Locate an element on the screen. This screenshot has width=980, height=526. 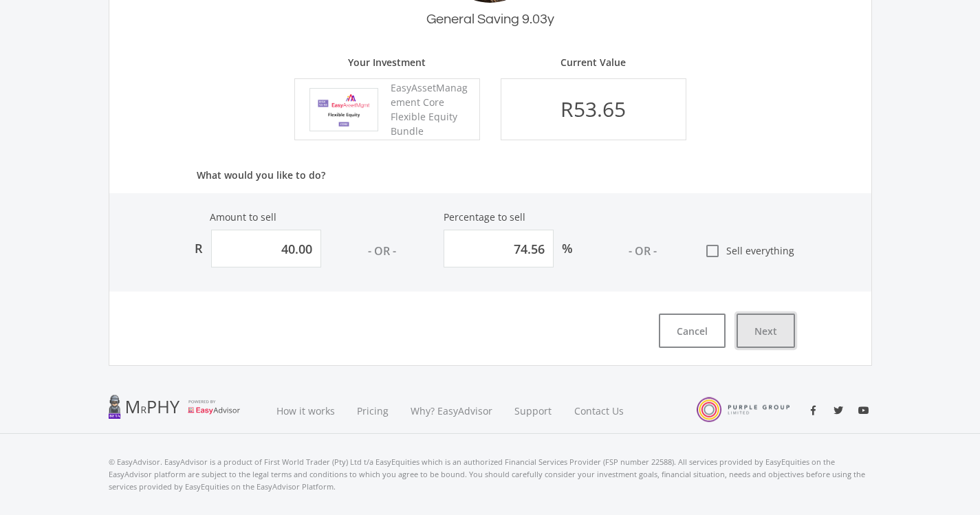
p: © EasyAdvisor. EasyAdvisor is a product of First World Trader (Pty) Ltd t/a EasyEquities which is... is located at coordinates (490, 474).